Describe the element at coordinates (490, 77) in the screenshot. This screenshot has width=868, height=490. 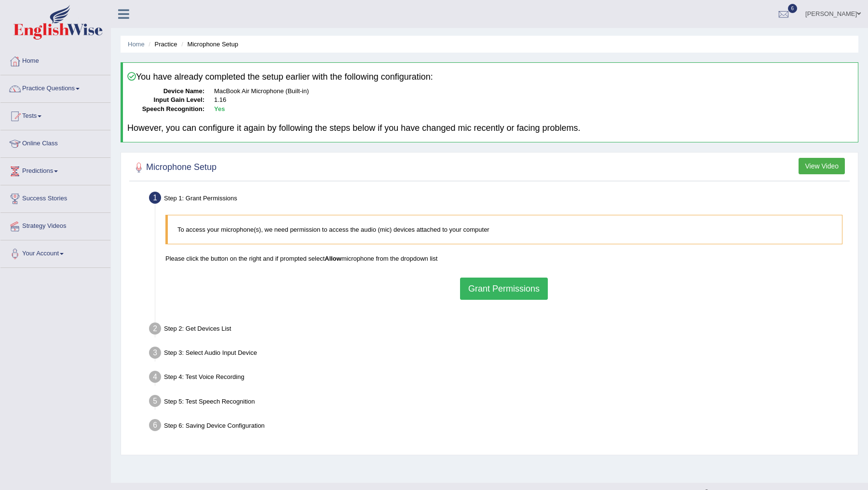
I see `h4: You have already completed the setup earlier with the following configuration:` at that location.